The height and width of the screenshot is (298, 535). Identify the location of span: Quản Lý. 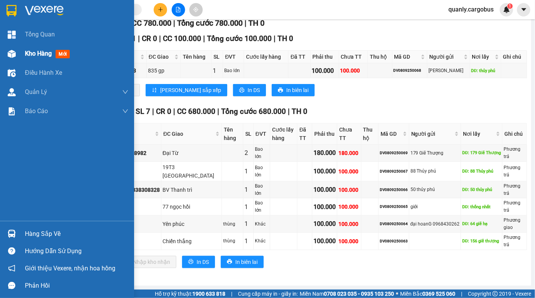
(36, 92).